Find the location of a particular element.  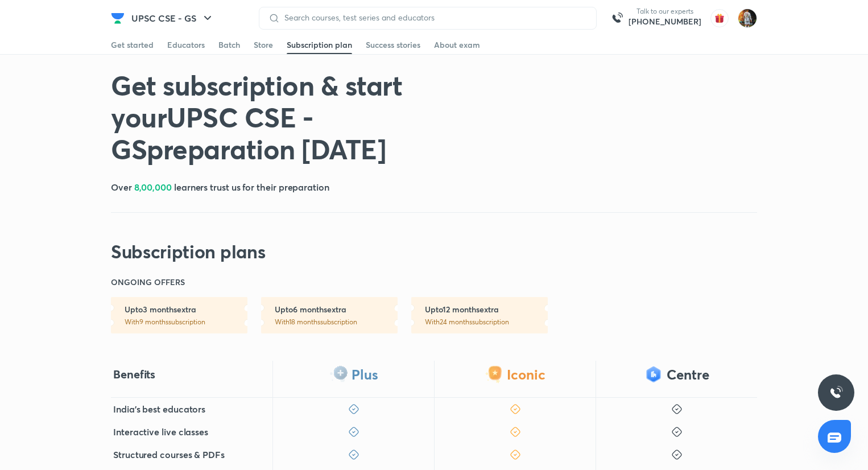

h4: Benefits is located at coordinates (134, 374).